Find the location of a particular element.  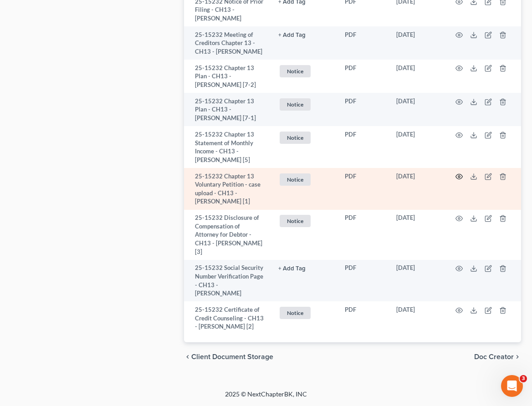

div: 2025 © NextChapterBK, INC is located at coordinates (266, 398).